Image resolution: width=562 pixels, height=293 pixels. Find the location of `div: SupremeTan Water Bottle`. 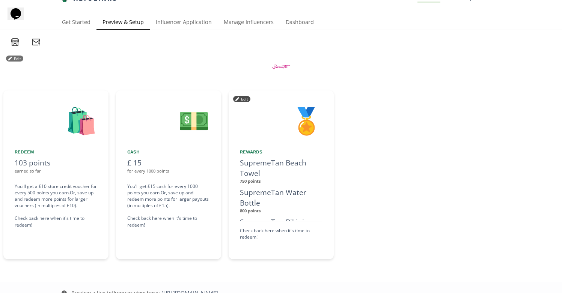

div: SupremeTan Water Bottle is located at coordinates (281, 198).